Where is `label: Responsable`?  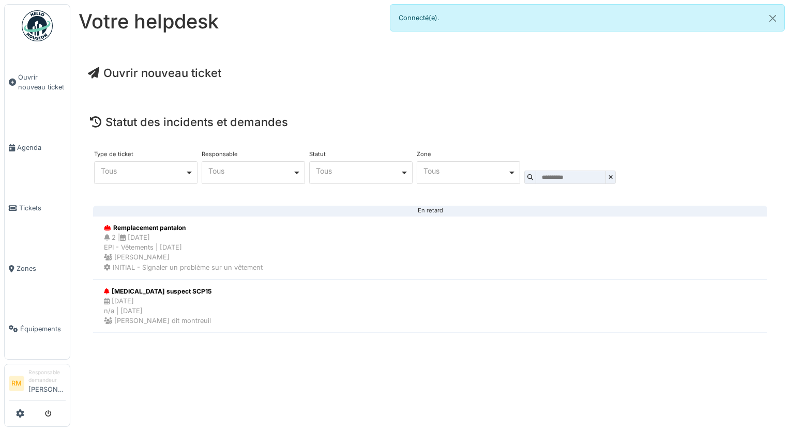
label: Responsable is located at coordinates (220, 154).